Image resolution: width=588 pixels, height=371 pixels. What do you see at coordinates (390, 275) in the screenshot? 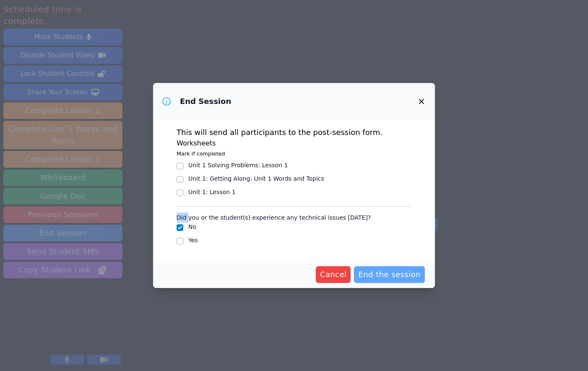
I see `span: End the session` at bounding box center [390, 275].